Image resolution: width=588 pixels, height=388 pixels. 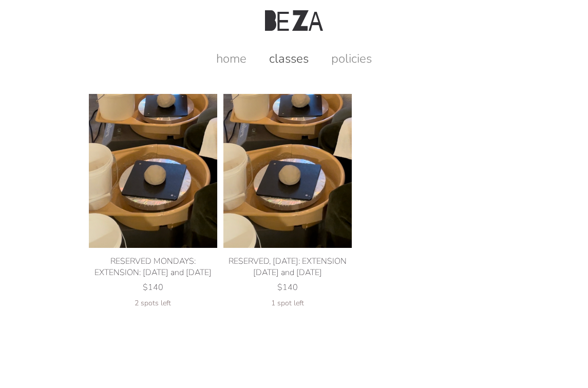 I want to click on img: RESERVED MONDAYS: EXTENSION: August 18 and 25 product photo, so click(x=153, y=171).